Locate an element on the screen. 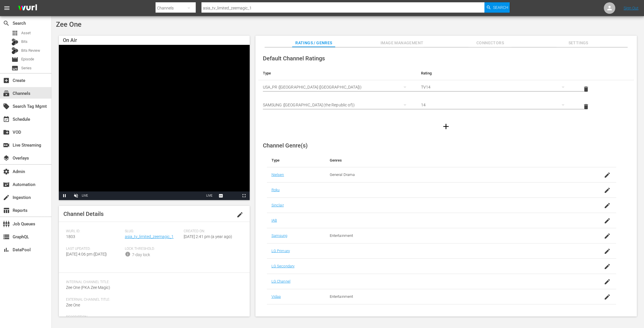 The height and width of the screenshot is (328, 644). a: asia_tv_limited_zeemagic_1 is located at coordinates (149, 237).